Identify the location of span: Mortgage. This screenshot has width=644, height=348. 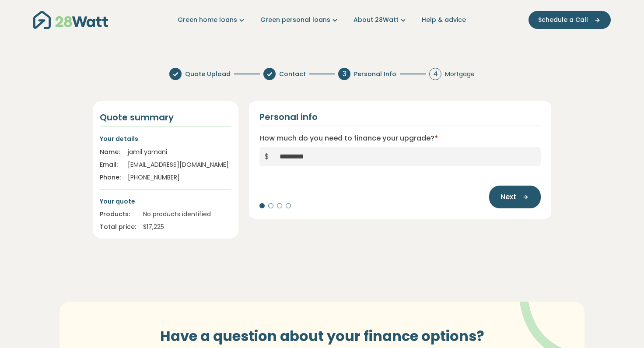
(460, 74).